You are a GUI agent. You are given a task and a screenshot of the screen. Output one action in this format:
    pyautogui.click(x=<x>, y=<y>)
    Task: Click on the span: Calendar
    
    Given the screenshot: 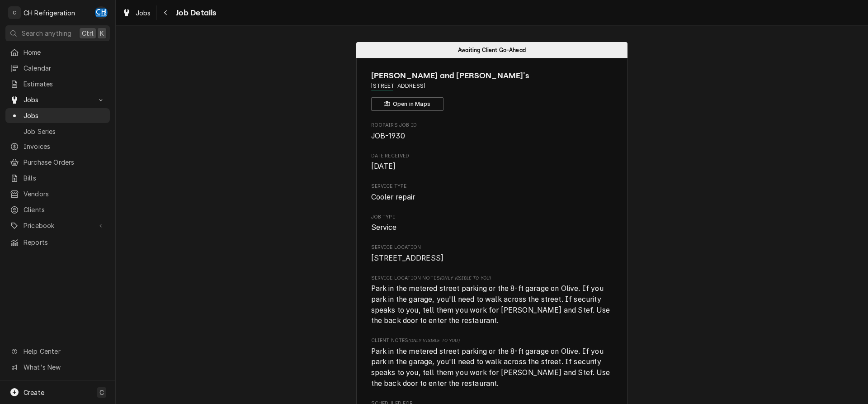 What is the action you would take?
    pyautogui.click(x=64, y=68)
    